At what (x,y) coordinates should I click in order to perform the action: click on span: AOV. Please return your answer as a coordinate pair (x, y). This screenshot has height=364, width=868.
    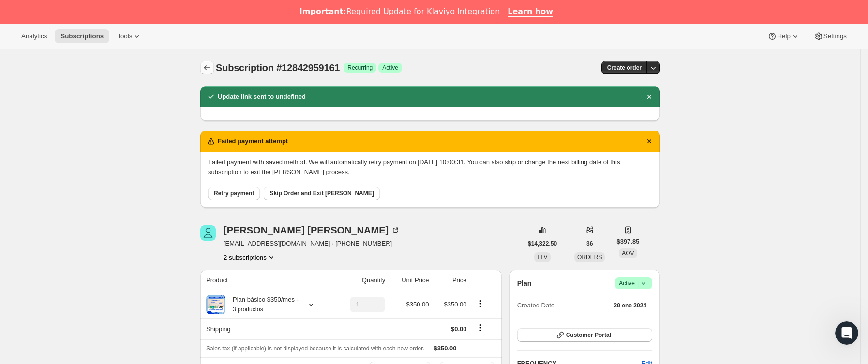
    Looking at the image, I should click on (627, 254).